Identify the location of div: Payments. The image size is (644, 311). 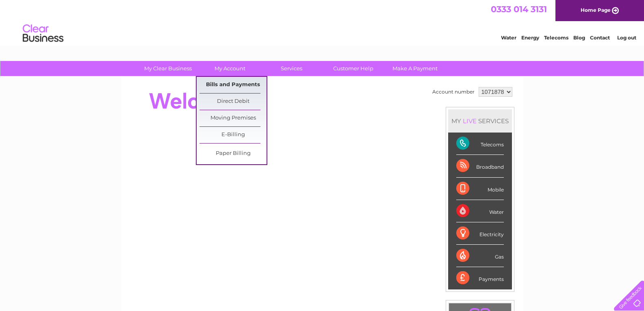
(480, 278).